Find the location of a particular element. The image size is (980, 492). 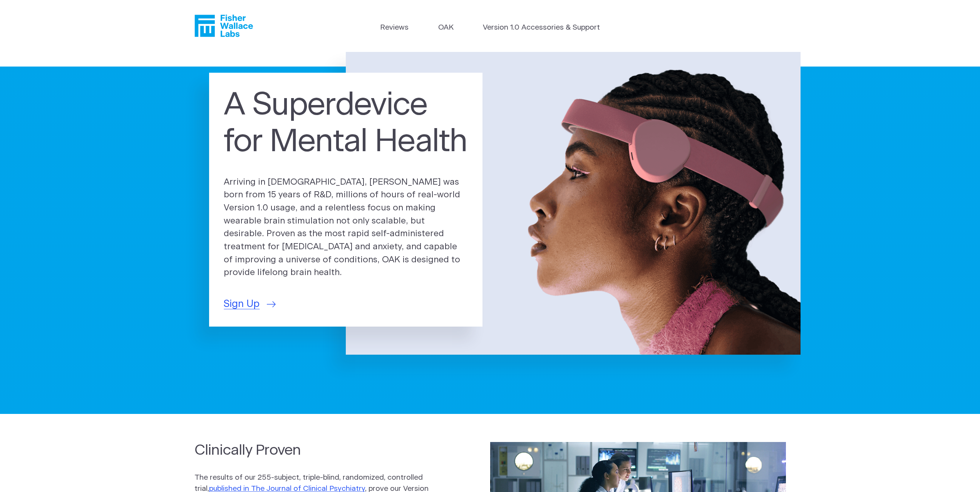

a: Reviews is located at coordinates (394, 28).